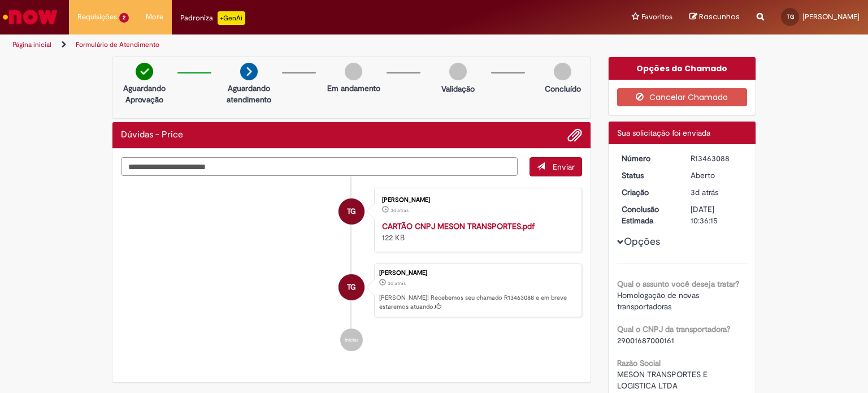 The width and height of the screenshot is (868, 393). What do you see at coordinates (663, 133) in the screenshot?
I see `span: Sua solicitação foi enviada` at bounding box center [663, 133].